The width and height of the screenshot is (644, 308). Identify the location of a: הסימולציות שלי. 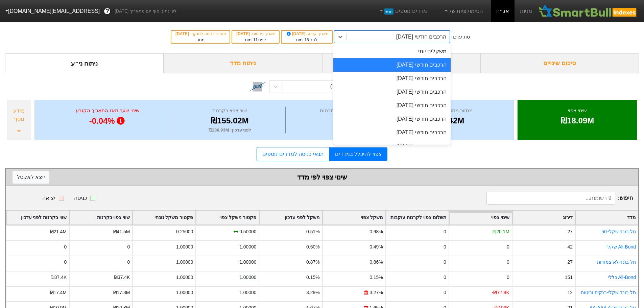
(463, 11).